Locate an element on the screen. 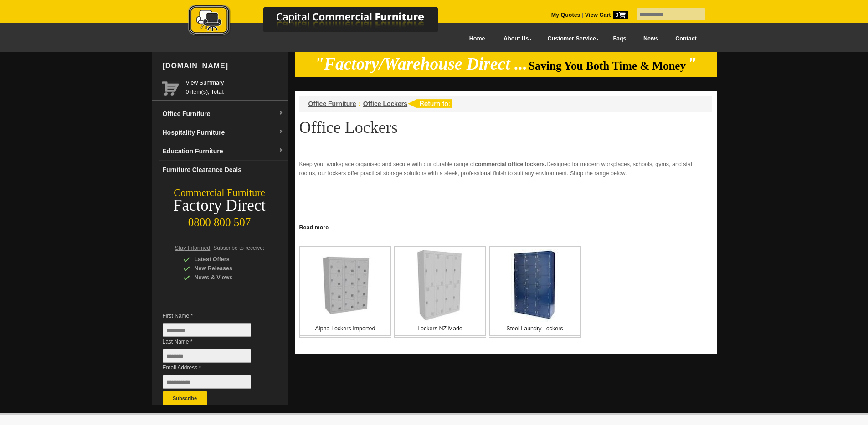 This screenshot has width=868, height=425. span: 0 item(s), Total: is located at coordinates (235, 87).